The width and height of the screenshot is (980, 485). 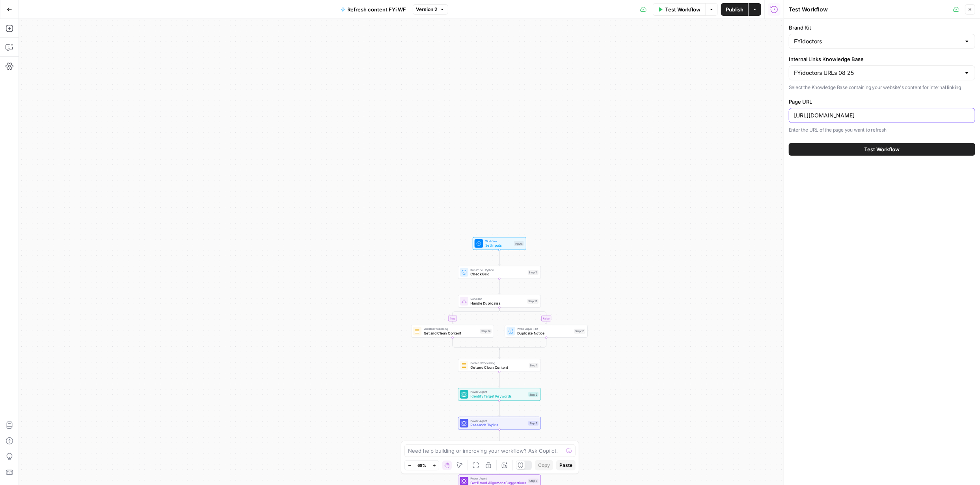 What do you see at coordinates (533, 272) in the screenshot?
I see `div: Step 11` at bounding box center [533, 272].